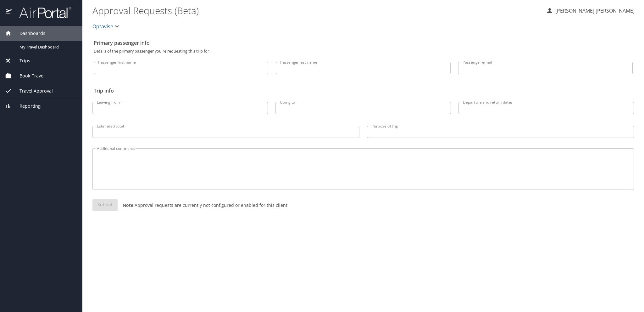 The height and width of the screenshot is (312, 644). Describe the element at coordinates (28, 76) in the screenshot. I see `span: Book Travel` at that location.